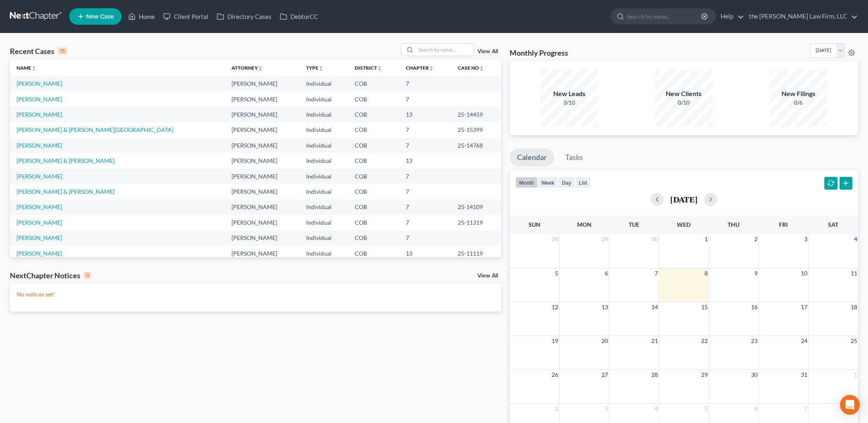 The width and height of the screenshot is (868, 423). I want to click on a: Typeunfold_more, so click(315, 68).